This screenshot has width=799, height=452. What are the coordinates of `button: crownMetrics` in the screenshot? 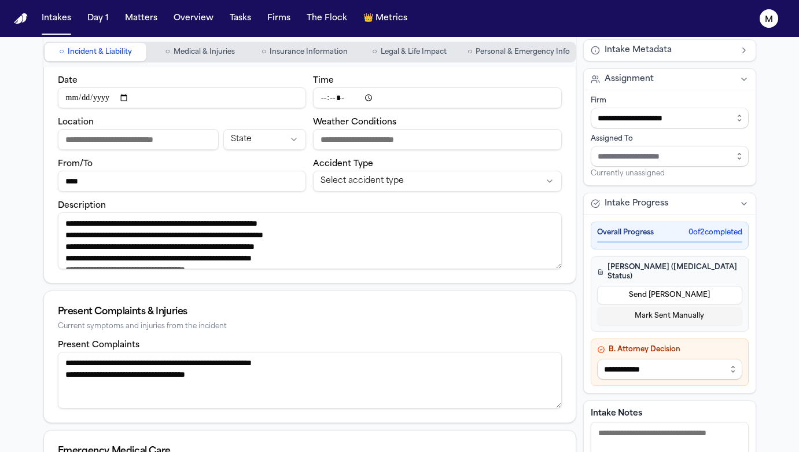 It's located at (385, 19).